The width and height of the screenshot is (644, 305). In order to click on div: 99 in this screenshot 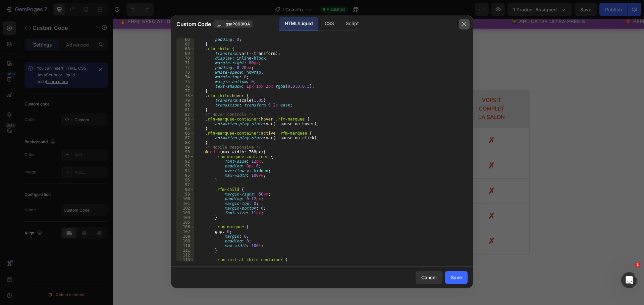, I will do `click(185, 194)`.